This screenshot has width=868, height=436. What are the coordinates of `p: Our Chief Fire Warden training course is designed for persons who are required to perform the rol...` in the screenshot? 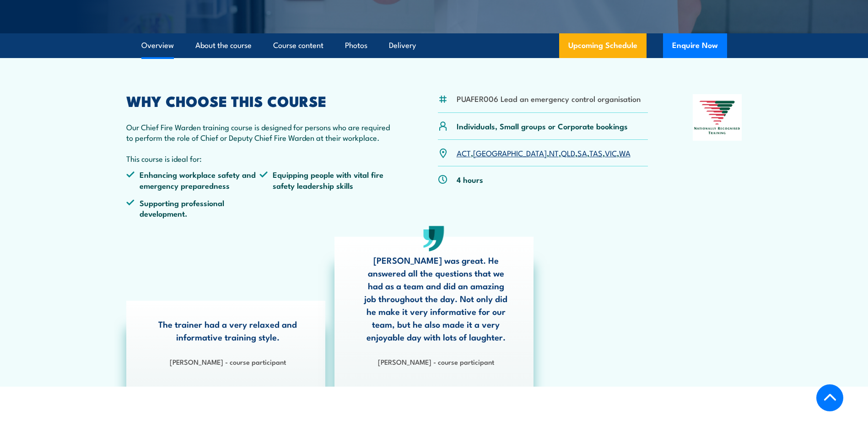 It's located at (260, 132).